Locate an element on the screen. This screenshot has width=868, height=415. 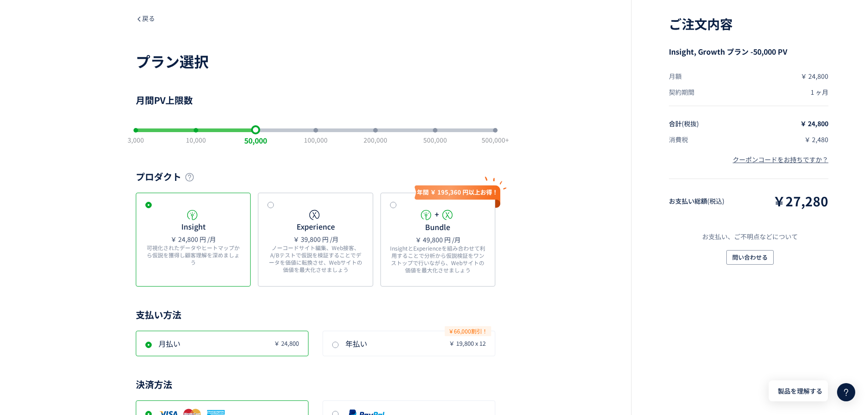
div: 50,000 is located at coordinates (255, 140).